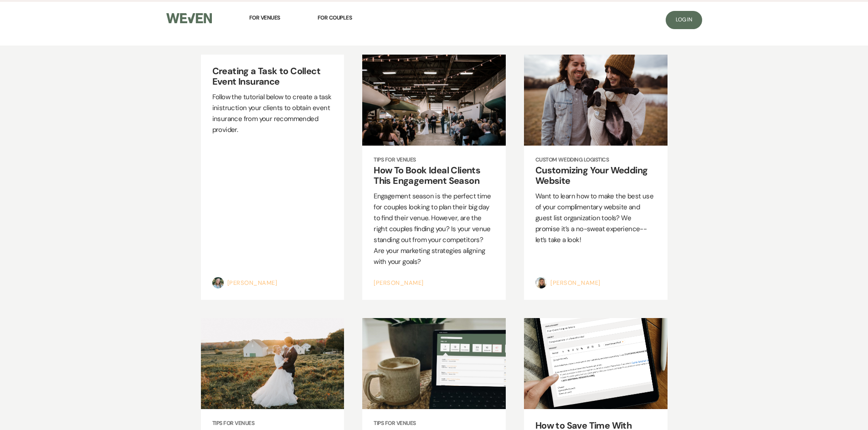 The width and height of the screenshot is (868, 430). I want to click on h2: Customizing Your Wedding Website, so click(595, 176).